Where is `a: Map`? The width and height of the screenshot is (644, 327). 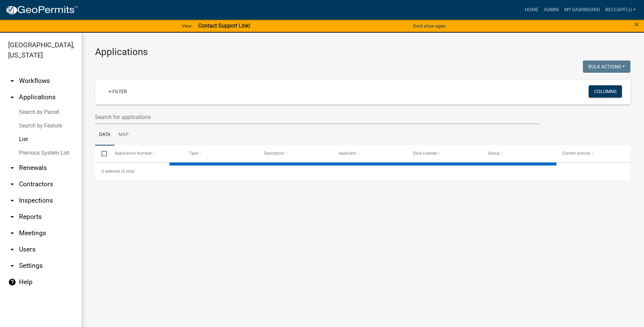 a: Map is located at coordinates (123, 135).